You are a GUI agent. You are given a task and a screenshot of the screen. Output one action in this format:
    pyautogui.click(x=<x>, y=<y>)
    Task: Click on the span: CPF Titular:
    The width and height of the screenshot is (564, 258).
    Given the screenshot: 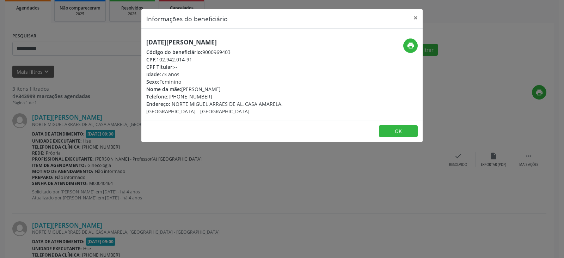 What is the action you would take?
    pyautogui.click(x=160, y=67)
    